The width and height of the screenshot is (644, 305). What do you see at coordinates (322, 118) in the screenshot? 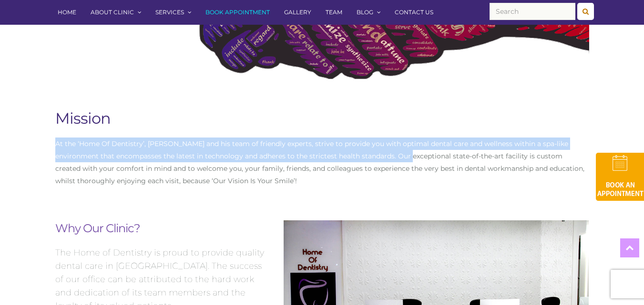
I see `h1: Mission` at bounding box center [322, 118].